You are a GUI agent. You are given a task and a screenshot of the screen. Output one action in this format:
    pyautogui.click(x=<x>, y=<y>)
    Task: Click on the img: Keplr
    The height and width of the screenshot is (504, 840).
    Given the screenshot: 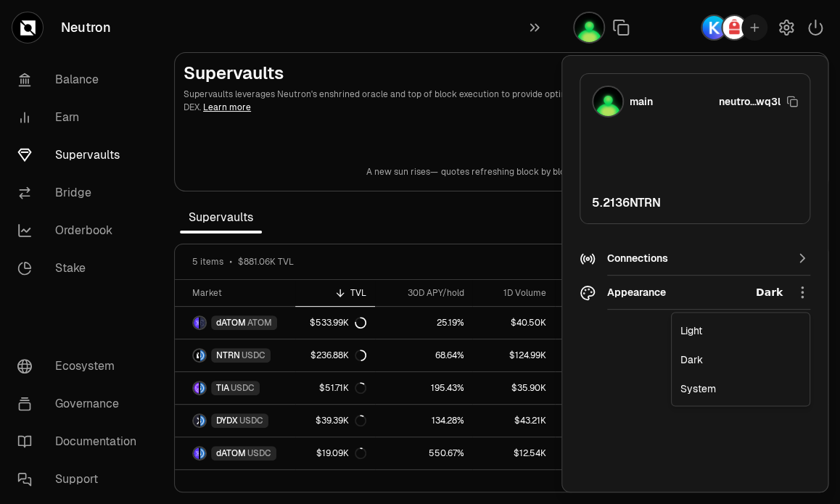 What is the action you would take?
    pyautogui.click(x=714, y=27)
    